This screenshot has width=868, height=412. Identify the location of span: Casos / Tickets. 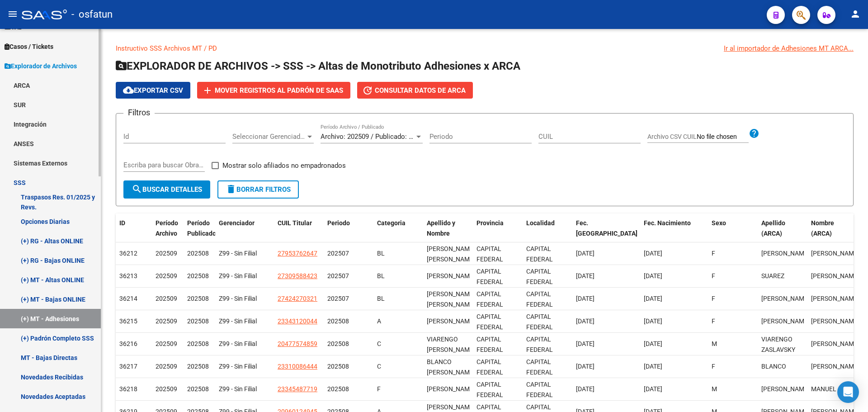
(29, 47).